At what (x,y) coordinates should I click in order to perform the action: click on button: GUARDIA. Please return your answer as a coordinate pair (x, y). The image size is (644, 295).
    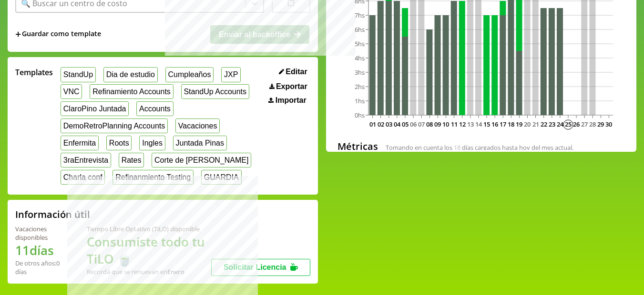
    Looking at the image, I should click on (221, 177).